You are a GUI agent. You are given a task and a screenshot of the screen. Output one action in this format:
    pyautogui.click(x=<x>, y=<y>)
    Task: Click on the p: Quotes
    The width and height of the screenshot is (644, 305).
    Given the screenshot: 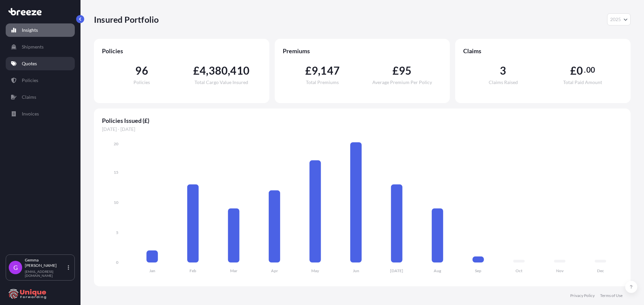 What is the action you would take?
    pyautogui.click(x=29, y=64)
    